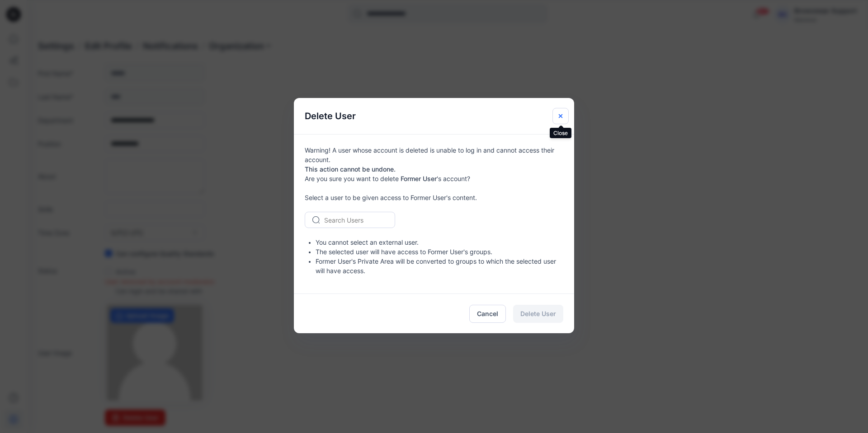  Describe the element at coordinates (434, 214) in the screenshot. I see `div: Warning! A user whose account is deleted is unable to log in and cannot access their account. Are...` at that location.